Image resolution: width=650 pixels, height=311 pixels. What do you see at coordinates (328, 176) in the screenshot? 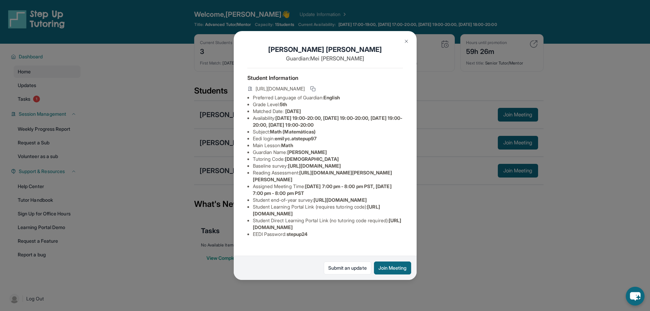
I see `li: Reading Assessment :` at bounding box center [328, 176].